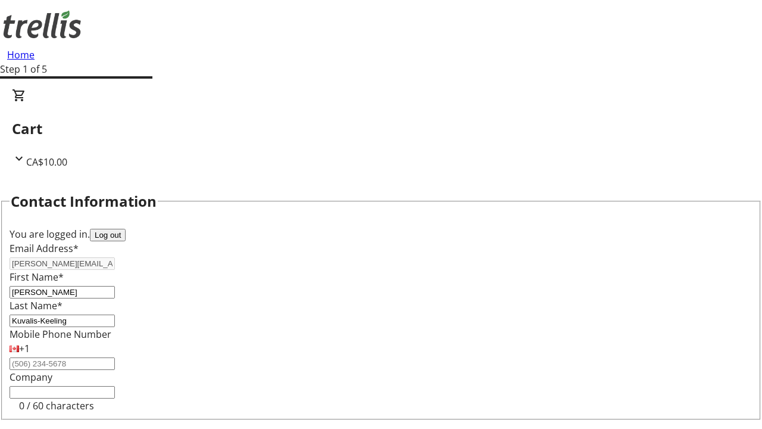  What do you see at coordinates (381, 234) in the screenshot?
I see `div: You are logged in.` at bounding box center [381, 234].